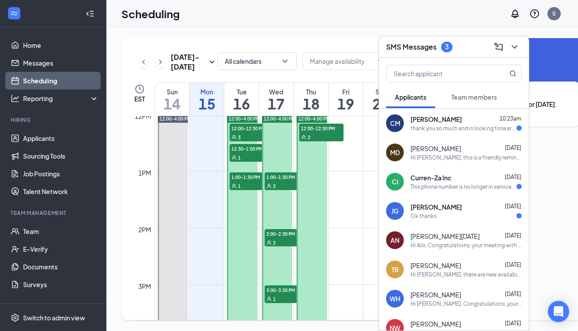  What do you see at coordinates (61, 63) in the screenshot?
I see `a: Messages` at bounding box center [61, 63].